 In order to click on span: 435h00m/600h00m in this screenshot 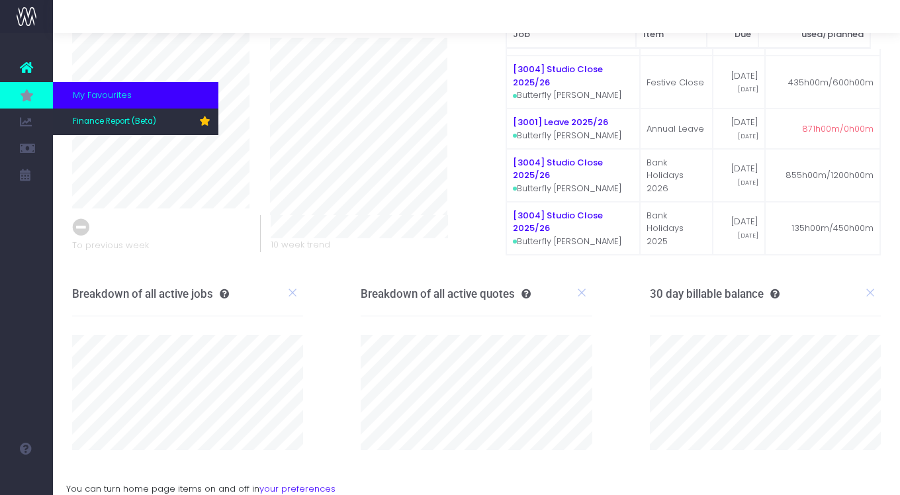, I will do `click(831, 83)`.